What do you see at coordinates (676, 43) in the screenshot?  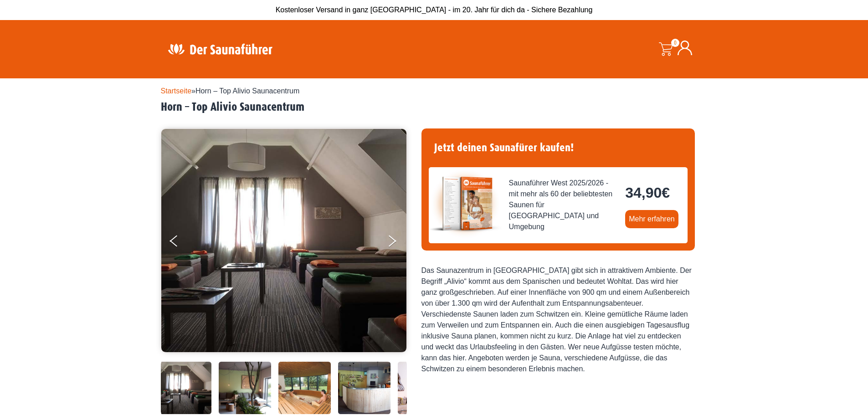 I see `span: 0` at bounding box center [676, 43].